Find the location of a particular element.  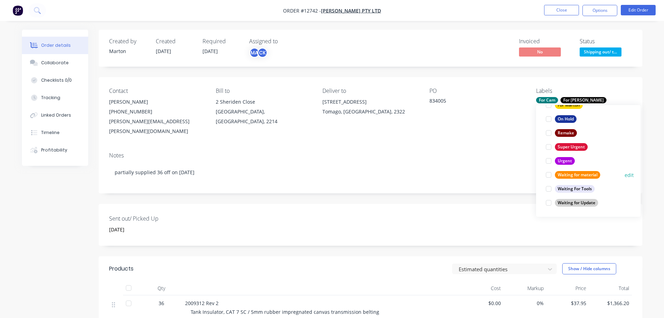

div: Created is located at coordinates (175, 41).